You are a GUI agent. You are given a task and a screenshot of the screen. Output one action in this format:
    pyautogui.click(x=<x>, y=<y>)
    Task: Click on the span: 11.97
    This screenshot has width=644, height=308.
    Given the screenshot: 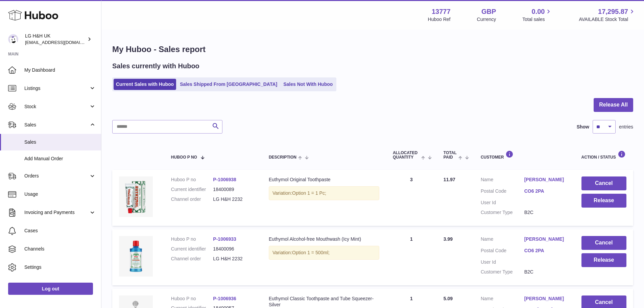 What is the action you would take?
    pyautogui.click(x=449, y=180)
    